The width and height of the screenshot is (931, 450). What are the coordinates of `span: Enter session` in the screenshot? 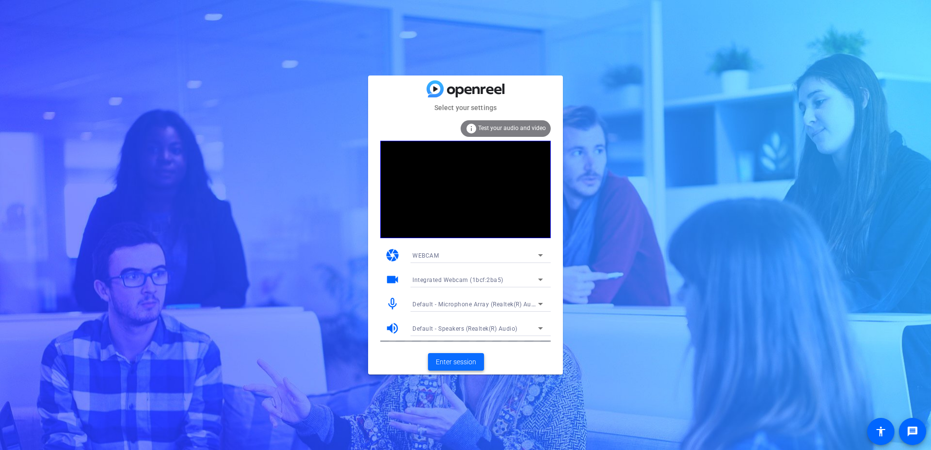 It's located at (456, 362).